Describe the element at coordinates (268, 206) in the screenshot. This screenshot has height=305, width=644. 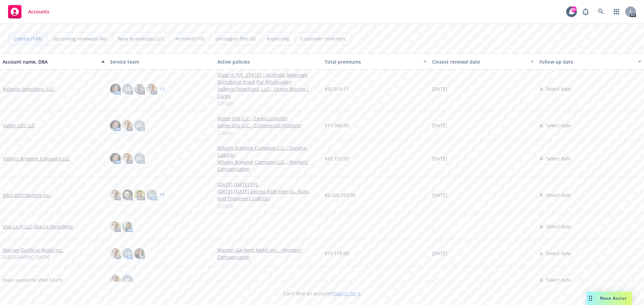
I see `a: 4 more` at that location.